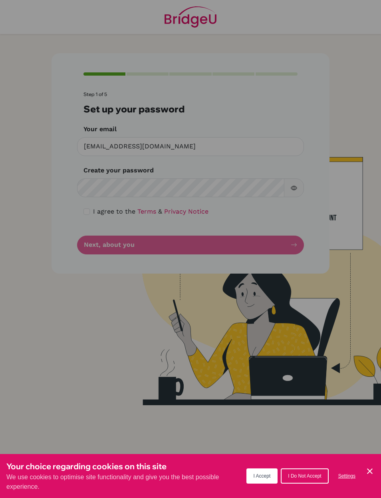 The height and width of the screenshot is (498, 381). I want to click on button: Save and close, so click(370, 471).